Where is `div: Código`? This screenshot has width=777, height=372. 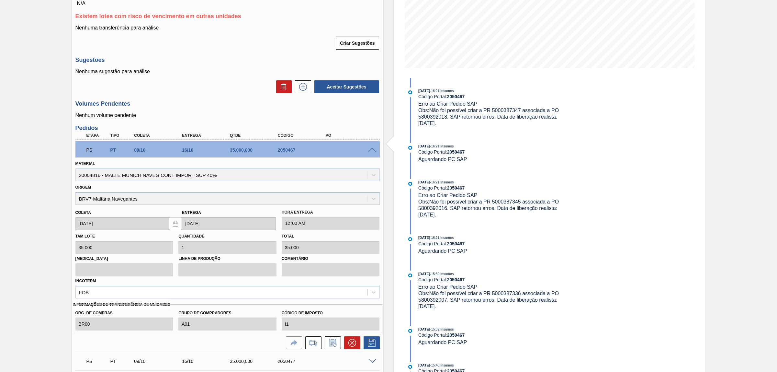
div: Código is located at coordinates (303, 135).